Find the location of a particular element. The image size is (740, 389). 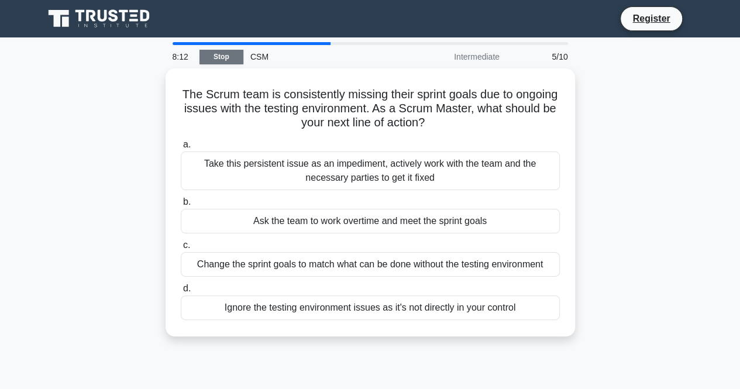

div: CSM is located at coordinates (324, 57).